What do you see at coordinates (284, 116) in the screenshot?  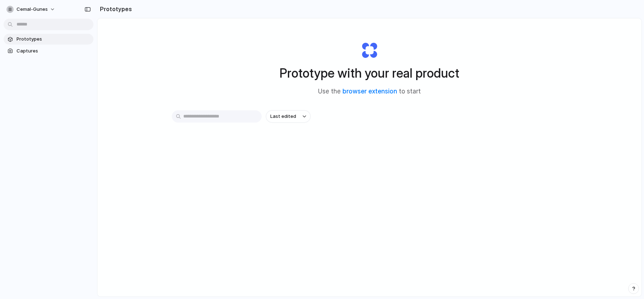 I see `span: Last edited` at bounding box center [284, 116].